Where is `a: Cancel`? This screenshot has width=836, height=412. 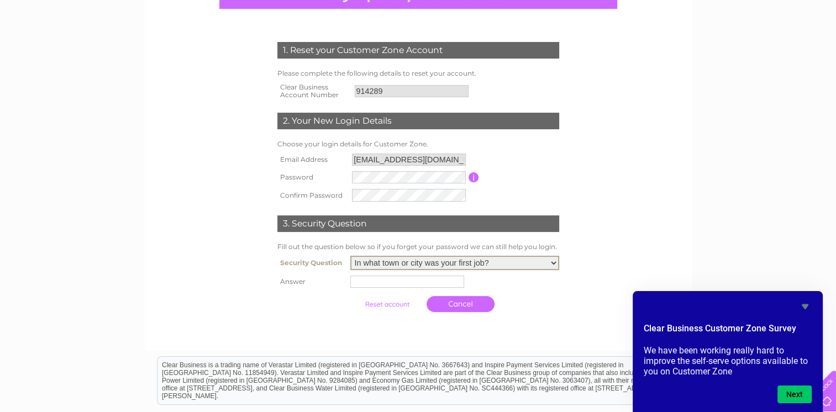
a: Cancel is located at coordinates (460, 304).